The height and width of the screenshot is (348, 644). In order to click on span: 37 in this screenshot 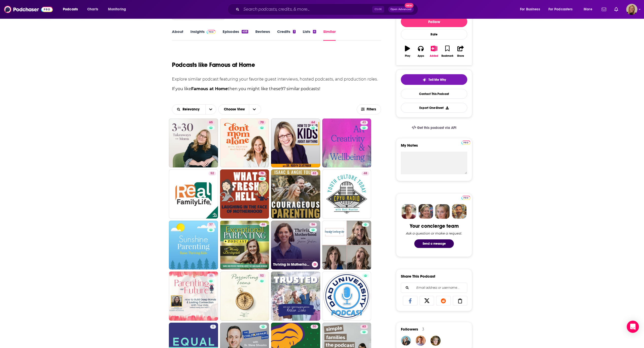, I will do `click(211, 225)`.